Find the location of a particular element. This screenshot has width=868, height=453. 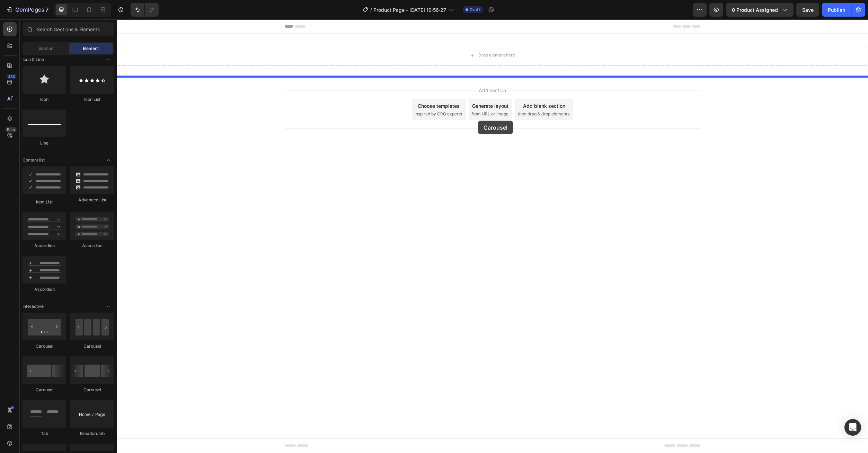

span: Interactive is located at coordinates (33, 306).